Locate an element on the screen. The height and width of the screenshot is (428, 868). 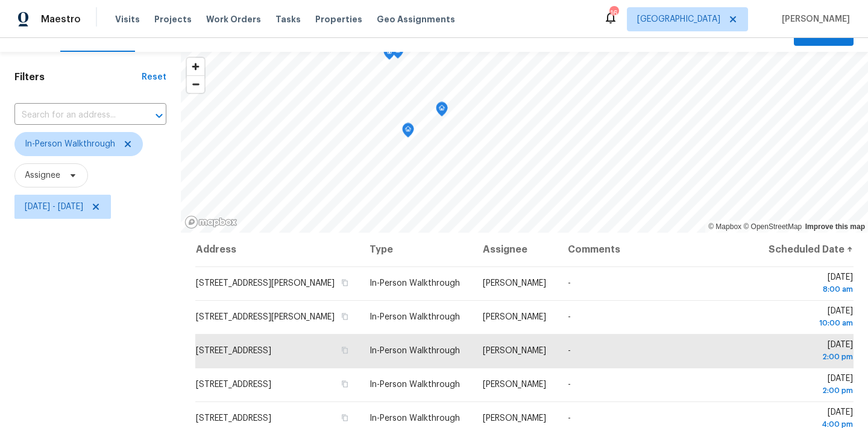
a: Mapbox is located at coordinates (725, 227).